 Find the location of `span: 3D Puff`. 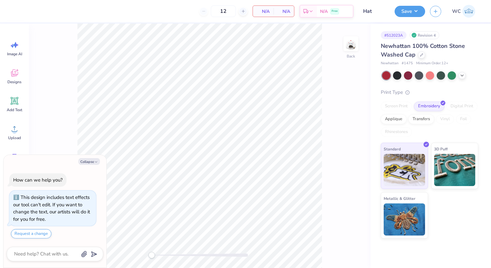

span: 3D Puff is located at coordinates (441, 149).